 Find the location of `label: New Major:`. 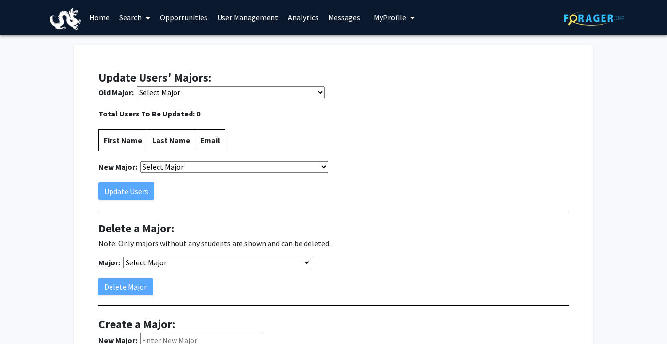

label: New Major: is located at coordinates (118, 167).